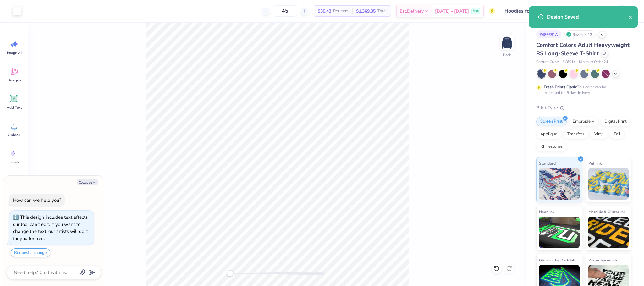 Image resolution: width=644 pixels, height=286 pixels. Describe the element at coordinates (617, 11) in the screenshot. I see `a: NM` at that location.